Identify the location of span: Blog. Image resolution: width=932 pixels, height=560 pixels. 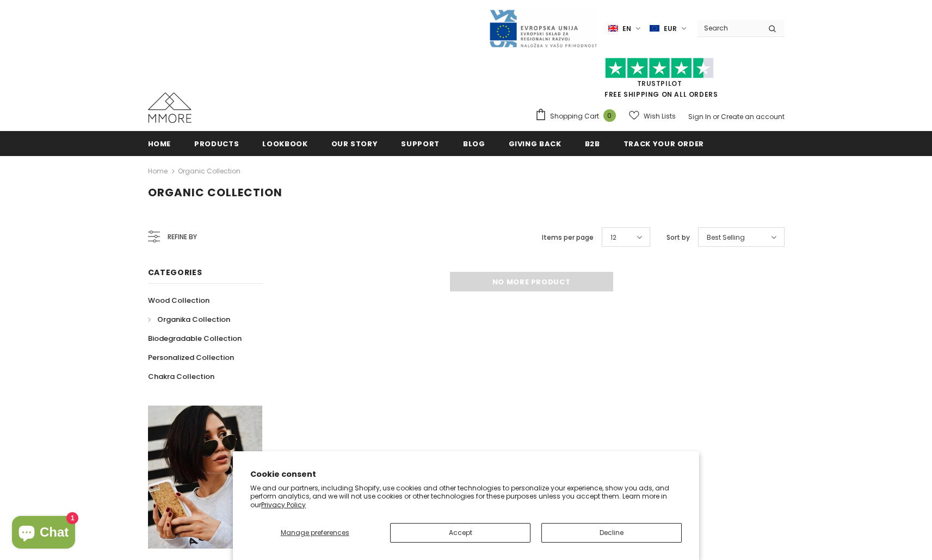
(474, 144).